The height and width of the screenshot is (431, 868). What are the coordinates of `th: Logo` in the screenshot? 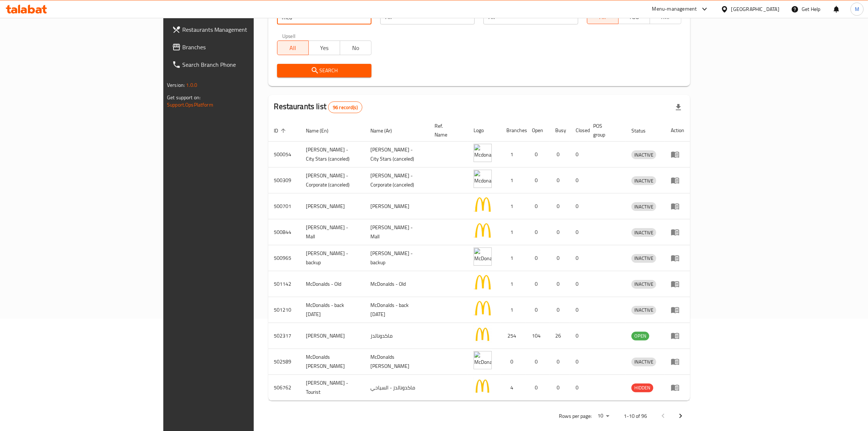 It's located at (484, 130).